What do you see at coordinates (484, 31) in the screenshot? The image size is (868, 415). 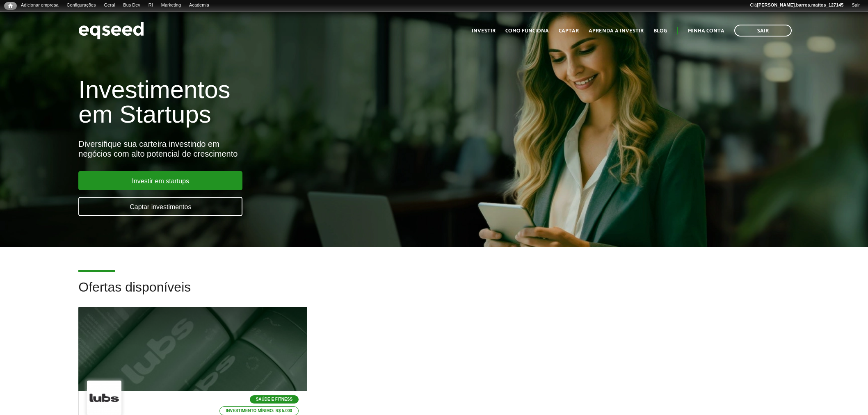 I see `a: Investir` at bounding box center [484, 31].